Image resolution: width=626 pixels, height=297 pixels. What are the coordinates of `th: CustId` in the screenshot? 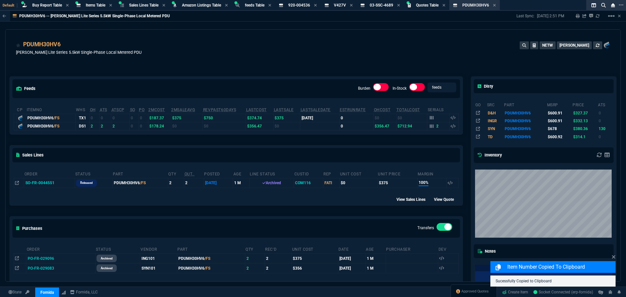 It's located at (309, 173).